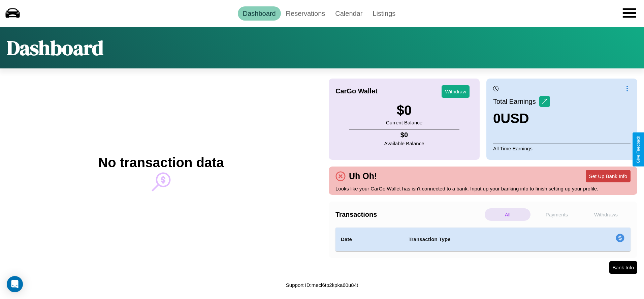 This screenshot has width=644, height=299. Describe the element at coordinates (15, 284) in the screenshot. I see `div: Open Intercom Messenger` at that location.